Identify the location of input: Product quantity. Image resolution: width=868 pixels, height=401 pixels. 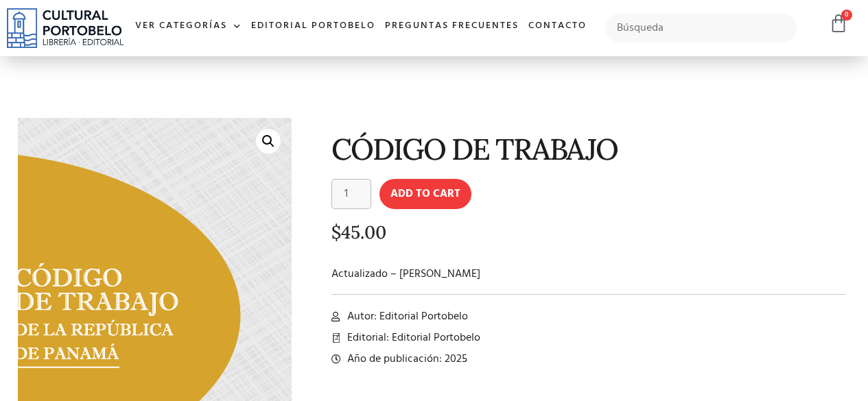
(351, 194).